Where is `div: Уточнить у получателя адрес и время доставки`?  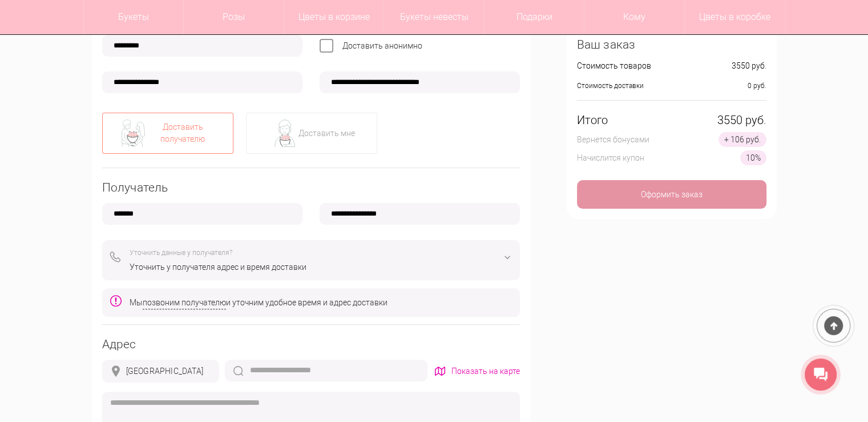
div: Уточнить у получателя адрес и время доставки is located at coordinates (321, 267).